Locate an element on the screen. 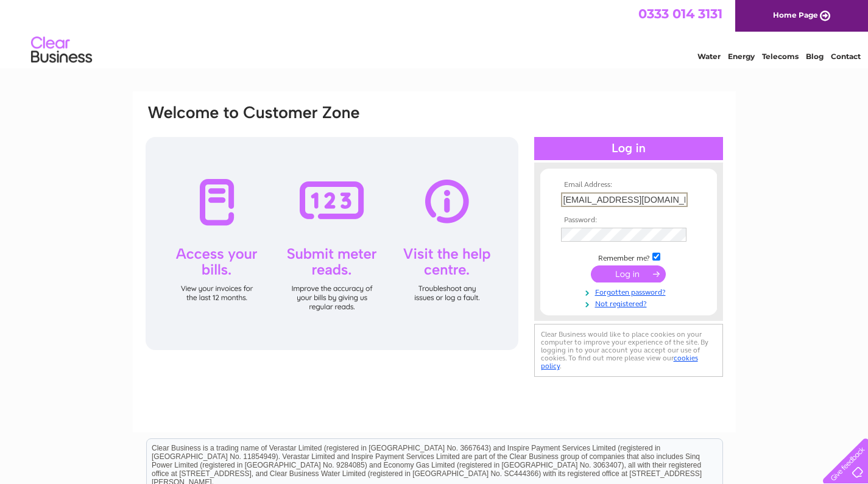 The height and width of the screenshot is (484, 868). a: Not registered? is located at coordinates (630, 303).